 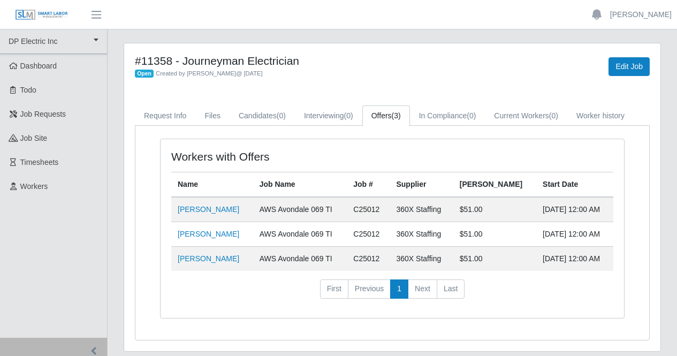 I want to click on h4: Workers with Offers, so click(x=258, y=156).